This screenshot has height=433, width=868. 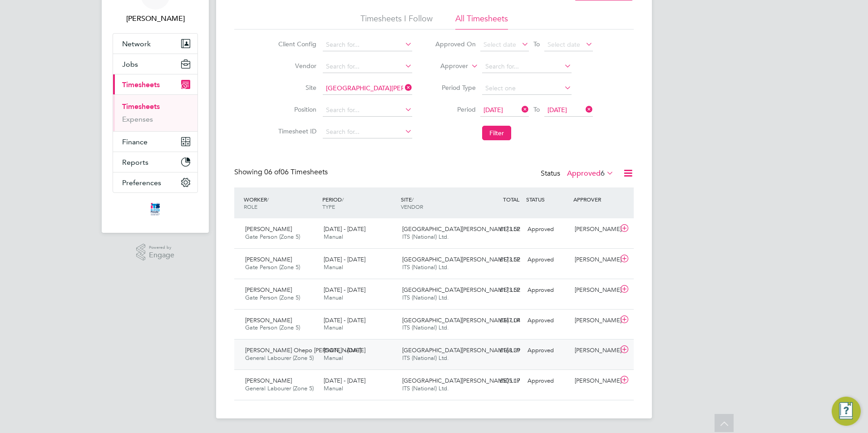 I want to click on button: Network, so click(x=155, y=44).